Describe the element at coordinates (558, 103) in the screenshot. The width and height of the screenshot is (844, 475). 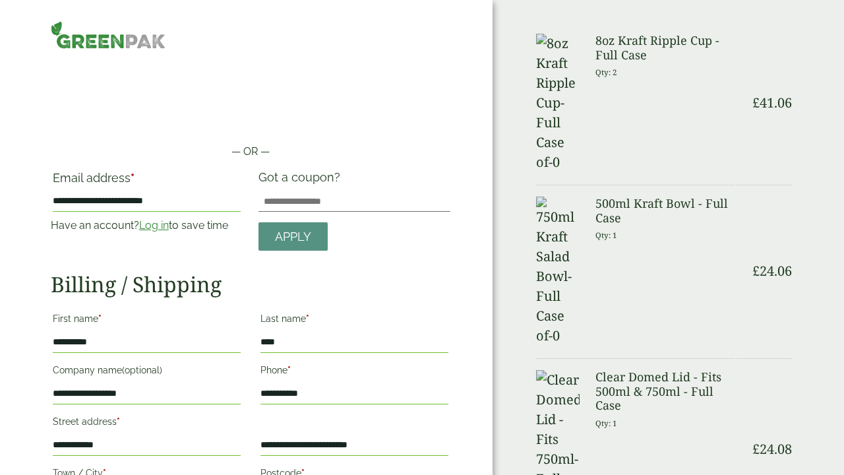
I see `img: 8oz Kraft Ripple Cup-Full Case of-0` at that location.